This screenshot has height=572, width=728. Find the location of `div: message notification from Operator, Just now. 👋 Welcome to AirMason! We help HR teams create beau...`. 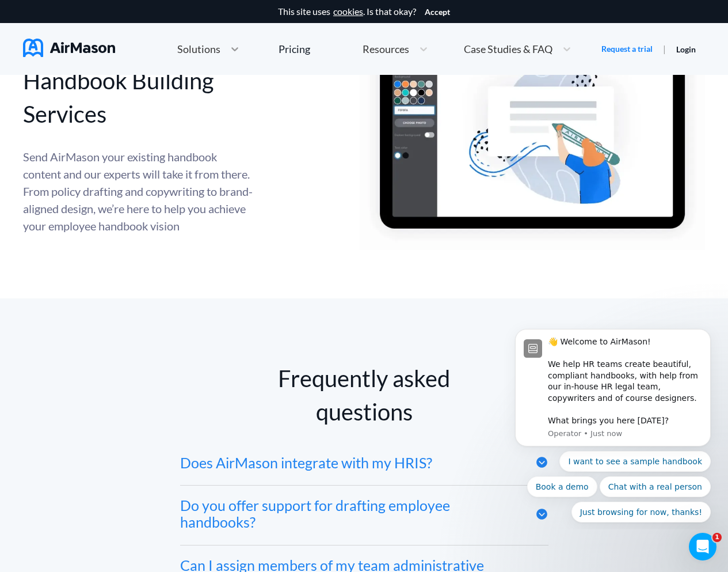

div: message notification from Operator, Just now. 👋 Welcome to AirMason! We help HR teams create beau... is located at coordinates (115, 69).